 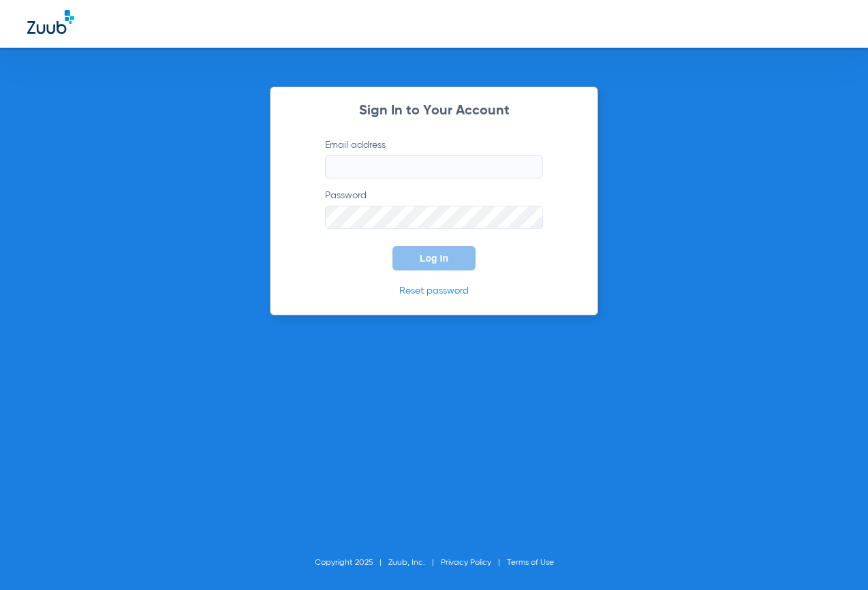 I want to click on li: Copyright 2025, so click(x=352, y=563).